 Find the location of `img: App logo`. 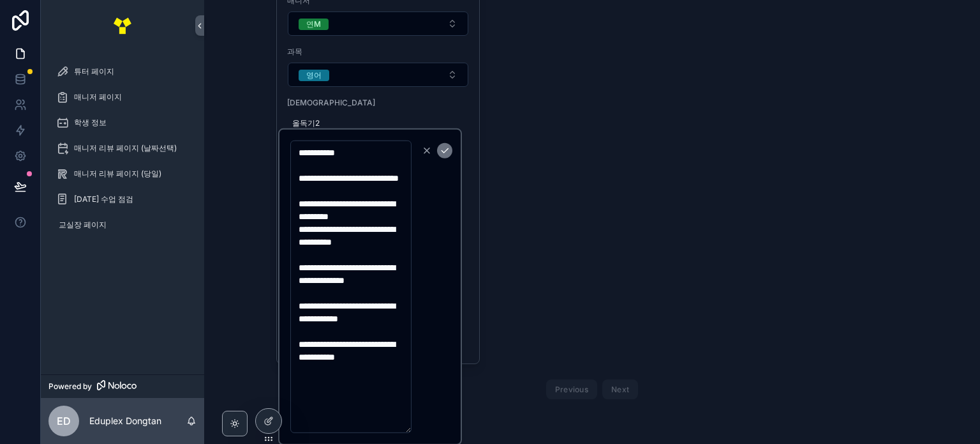

img: App logo is located at coordinates (123, 25).